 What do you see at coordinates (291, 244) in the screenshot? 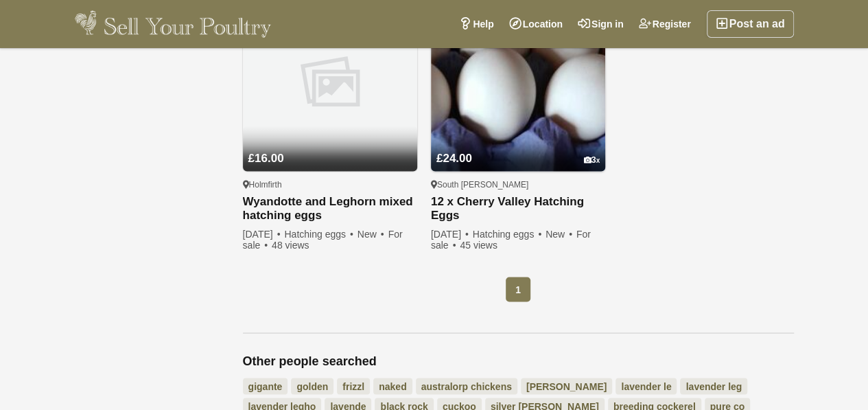
I see `span: 48 views` at bounding box center [291, 244].